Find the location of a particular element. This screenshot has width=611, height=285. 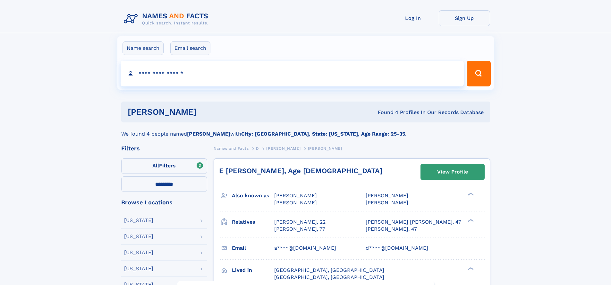

label: Email search is located at coordinates (190, 48).